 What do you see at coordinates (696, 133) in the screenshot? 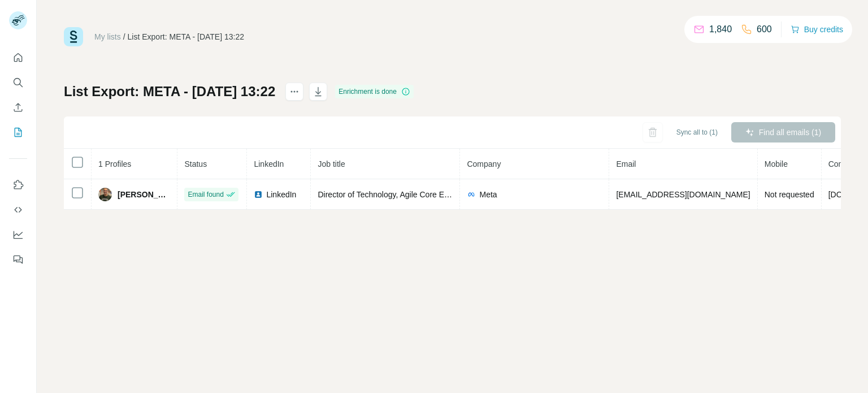
I see `button: Sync all to (1)` at bounding box center [696, 133].